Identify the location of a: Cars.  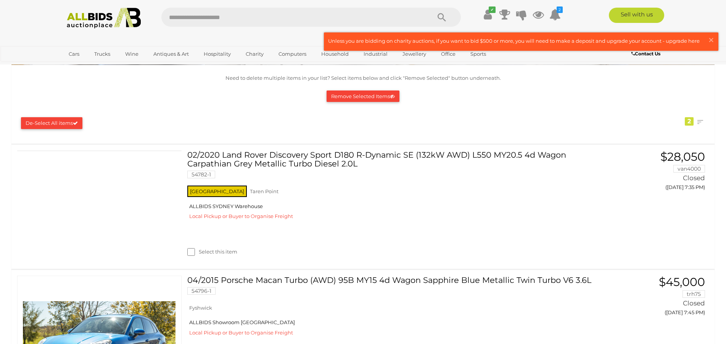
(74, 54).